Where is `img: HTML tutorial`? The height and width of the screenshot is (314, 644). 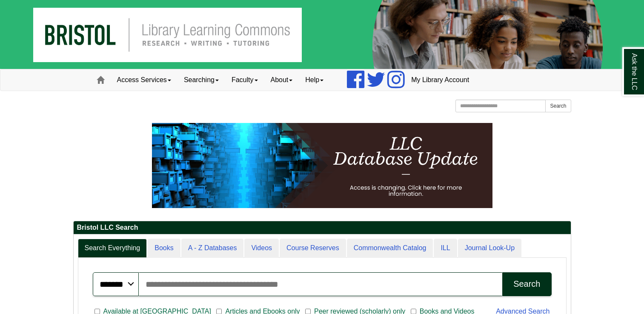
img: HTML tutorial is located at coordinates (322, 166).